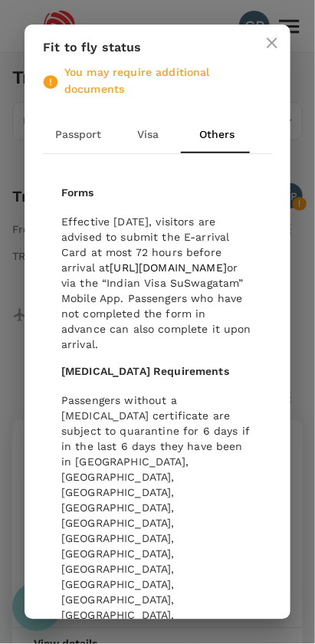 The width and height of the screenshot is (315, 644). Describe the element at coordinates (272, 43) in the screenshot. I see `button: close` at that location.